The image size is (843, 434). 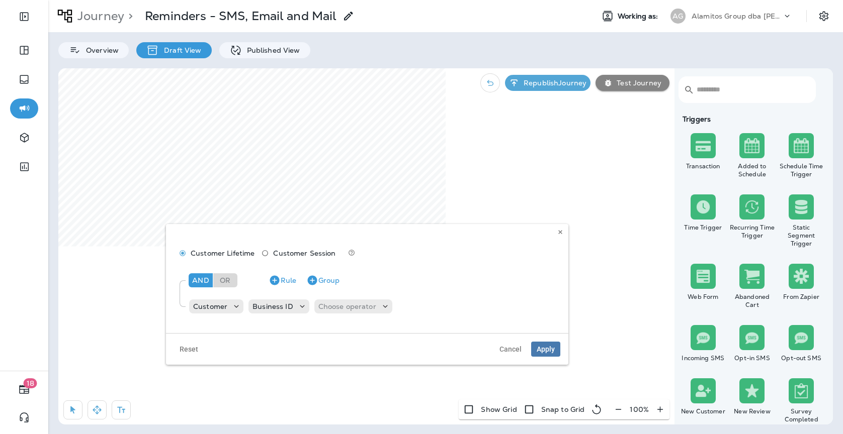 I want to click on p: Journey, so click(x=99, y=16).